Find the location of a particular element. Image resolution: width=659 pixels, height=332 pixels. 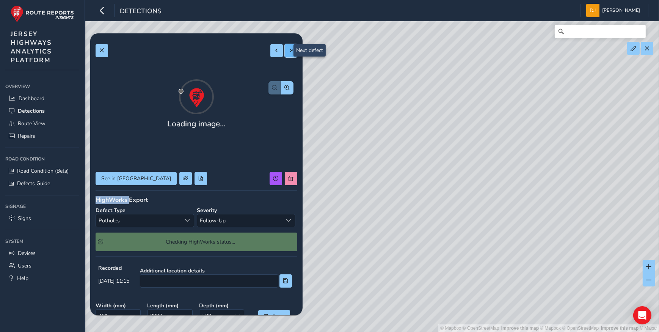

span: >30 is located at coordinates (216, 316).